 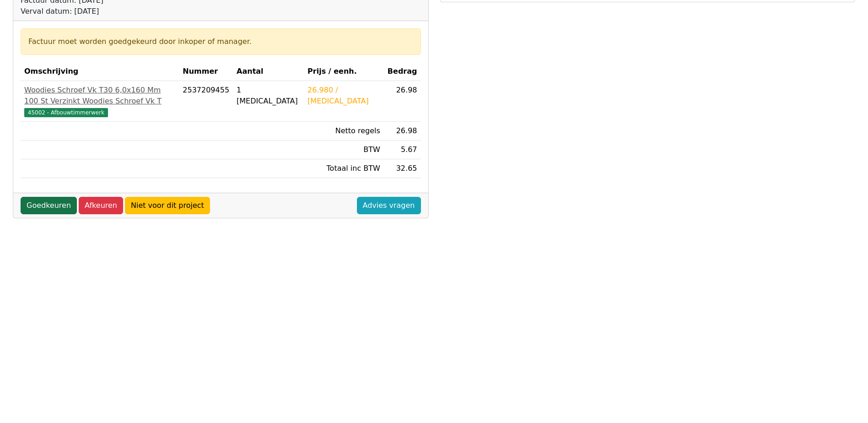 What do you see at coordinates (206, 101) in the screenshot?
I see `td: 2537209455` at bounding box center [206, 101].